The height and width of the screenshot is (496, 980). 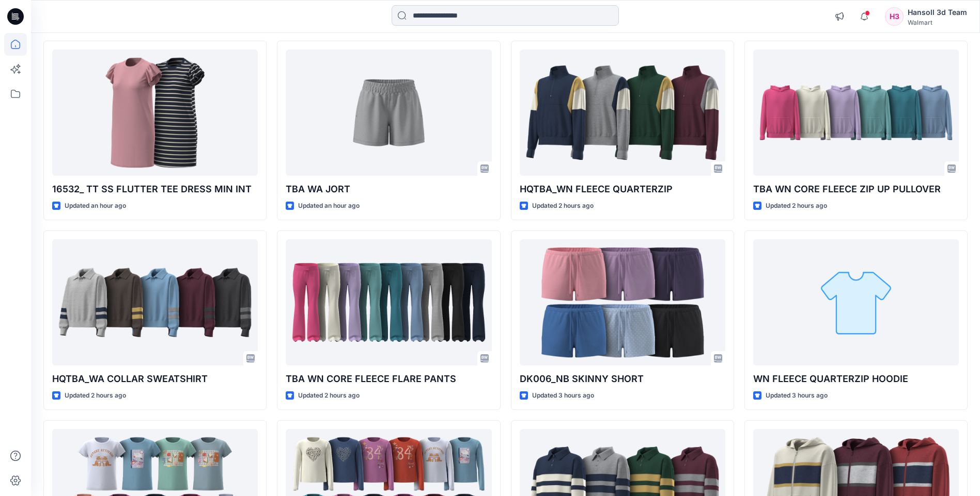 What do you see at coordinates (937, 13) in the screenshot?
I see `div: Hansoll 3d Team` at bounding box center [937, 13].